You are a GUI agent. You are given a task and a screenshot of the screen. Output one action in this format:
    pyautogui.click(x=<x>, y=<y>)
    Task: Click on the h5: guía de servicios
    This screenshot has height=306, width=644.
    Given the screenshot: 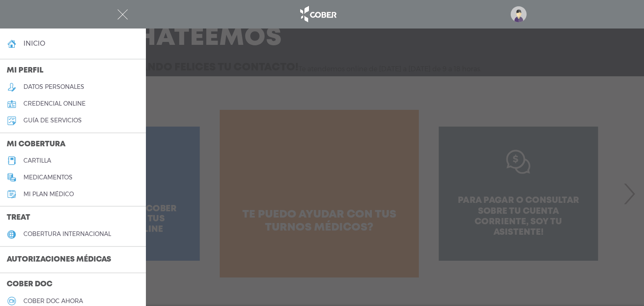 What is the action you would take?
    pyautogui.click(x=52, y=121)
    